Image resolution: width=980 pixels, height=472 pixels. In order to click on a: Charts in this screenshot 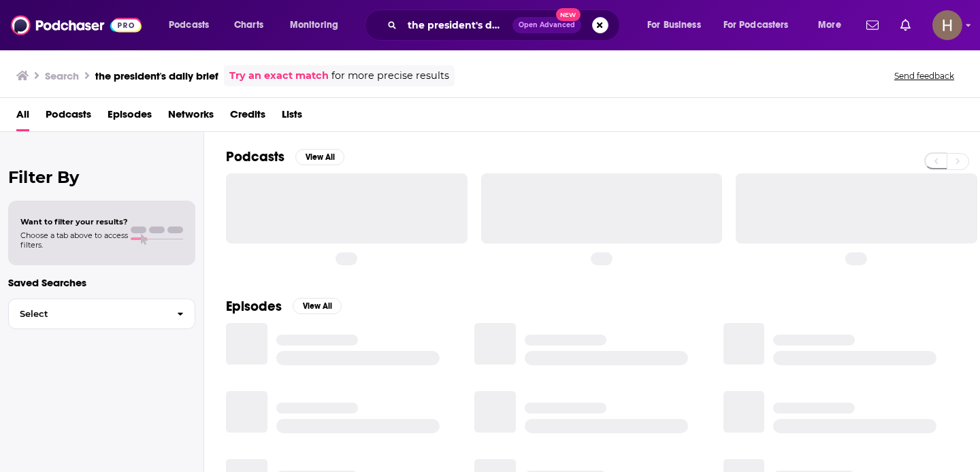, I will do `click(249, 25)`.